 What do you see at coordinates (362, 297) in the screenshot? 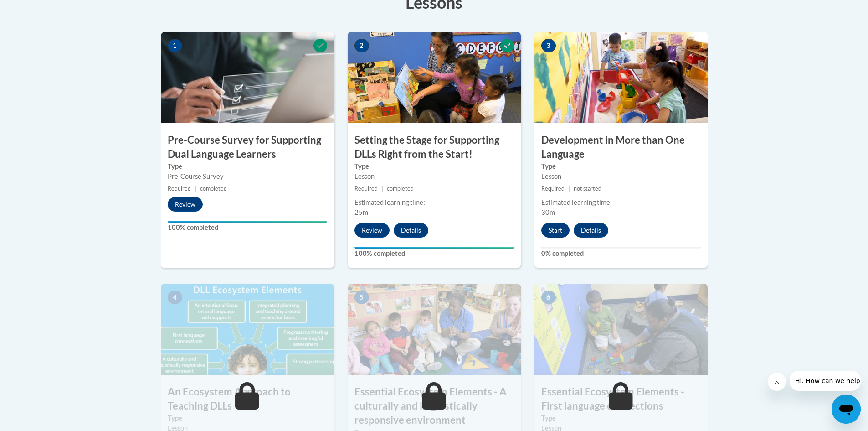
I see `span: 5` at bounding box center [362, 297].